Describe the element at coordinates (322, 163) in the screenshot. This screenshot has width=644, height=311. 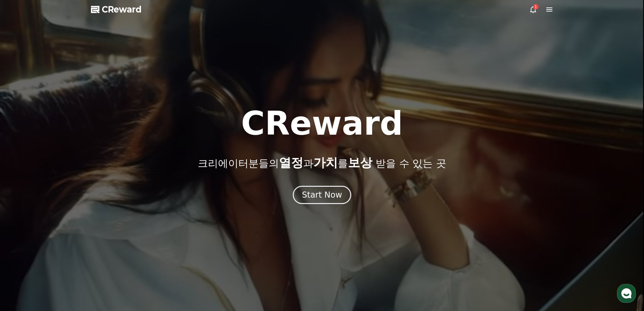
I see `p: 크리에이터분들의 과 를 받을 수 있는 곳` at that location.